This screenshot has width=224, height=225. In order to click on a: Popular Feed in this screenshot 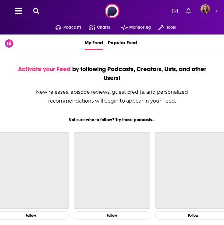, I will do `click(123, 42)`.